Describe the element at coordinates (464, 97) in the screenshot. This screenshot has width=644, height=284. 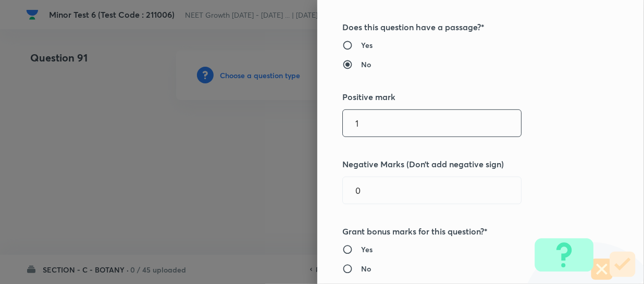
I see `h5: Positive mark` at that location.